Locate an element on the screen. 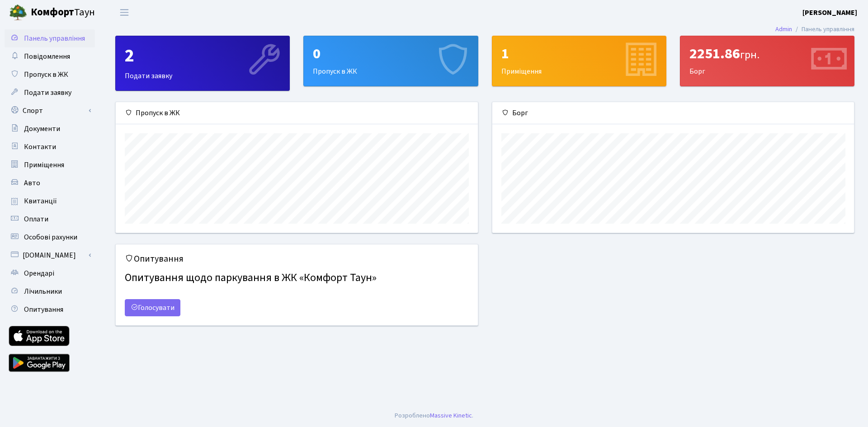 This screenshot has height=427, width=868. a: Документи is located at coordinates (50, 129).